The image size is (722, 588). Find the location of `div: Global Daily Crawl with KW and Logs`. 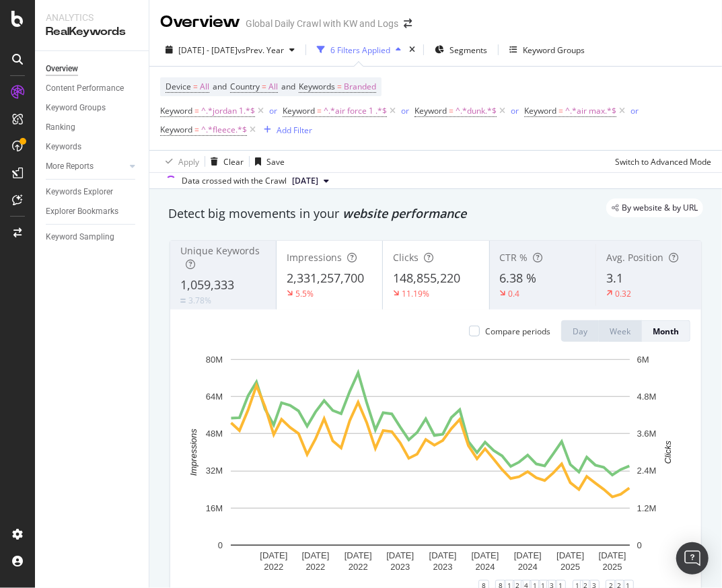

div: Global Daily Crawl with KW and Logs is located at coordinates (322, 23).